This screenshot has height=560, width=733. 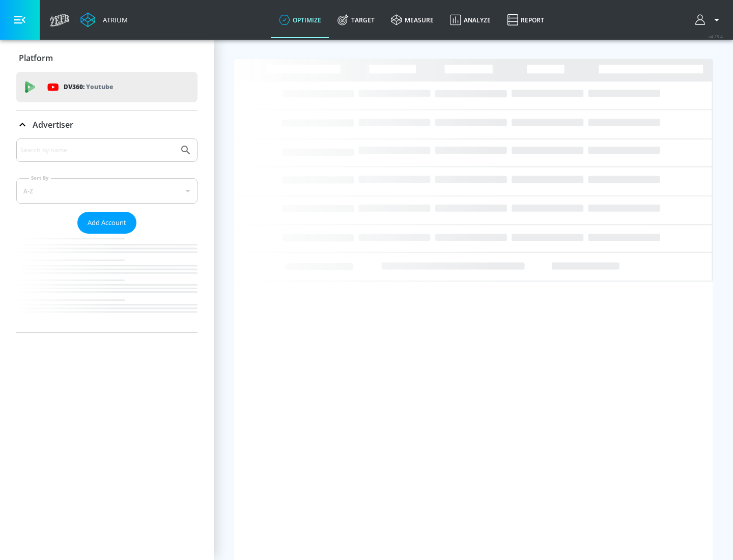 I want to click on button: Add Account, so click(x=107, y=223).